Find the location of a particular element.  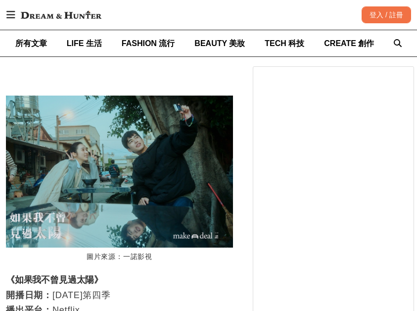

strong: 開播日期： is located at coordinates (29, 295).